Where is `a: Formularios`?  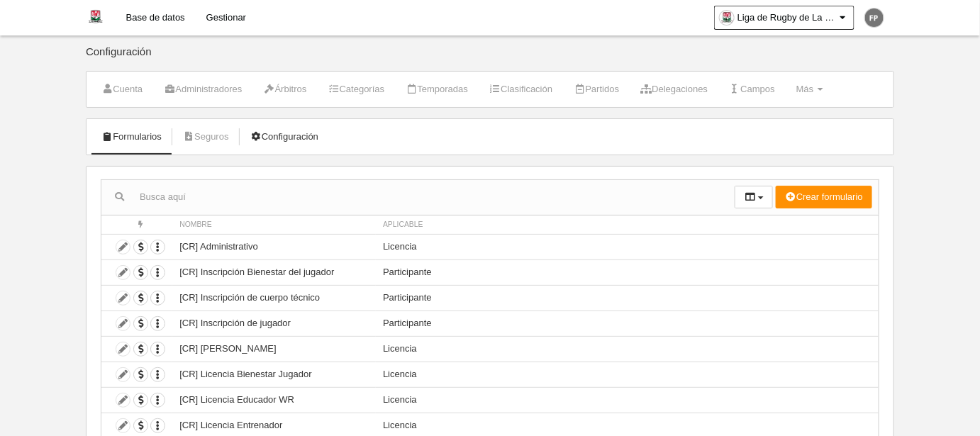 a: Formularios is located at coordinates (131, 137).